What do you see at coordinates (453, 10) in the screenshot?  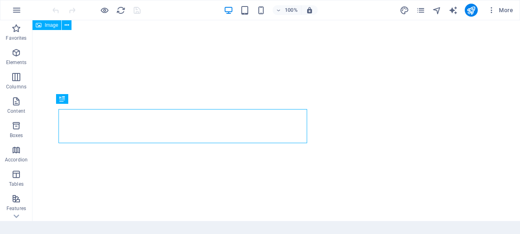 I see `i: AI Writer` at bounding box center [453, 10].